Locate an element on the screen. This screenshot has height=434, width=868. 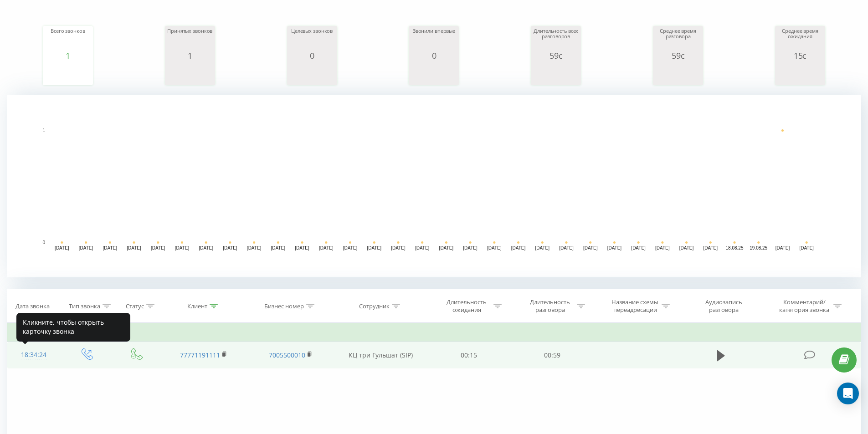
div: Длительность всех разговоров is located at coordinates (556, 40).